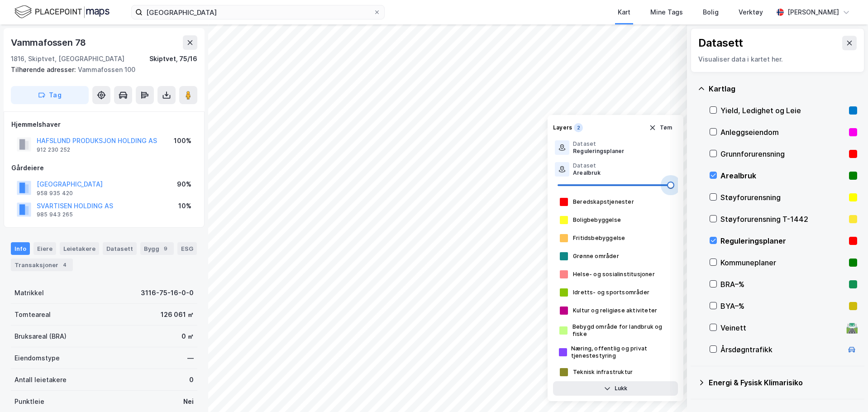 This screenshot has height=412, width=868. Describe the element at coordinates (187, 336) in the screenshot. I see `div: 0 ㎡` at that location.